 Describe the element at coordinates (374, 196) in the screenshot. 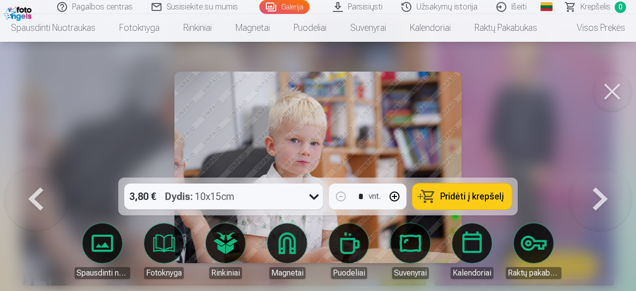

I see `div: vnt.` at that location.